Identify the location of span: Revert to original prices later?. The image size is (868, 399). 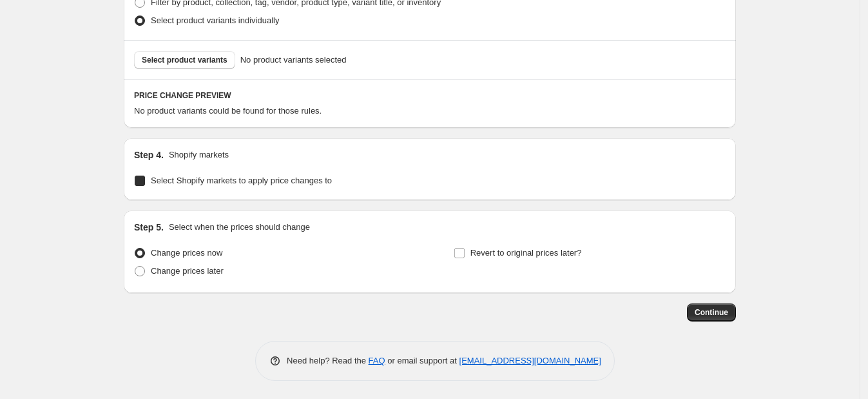
(526, 252).